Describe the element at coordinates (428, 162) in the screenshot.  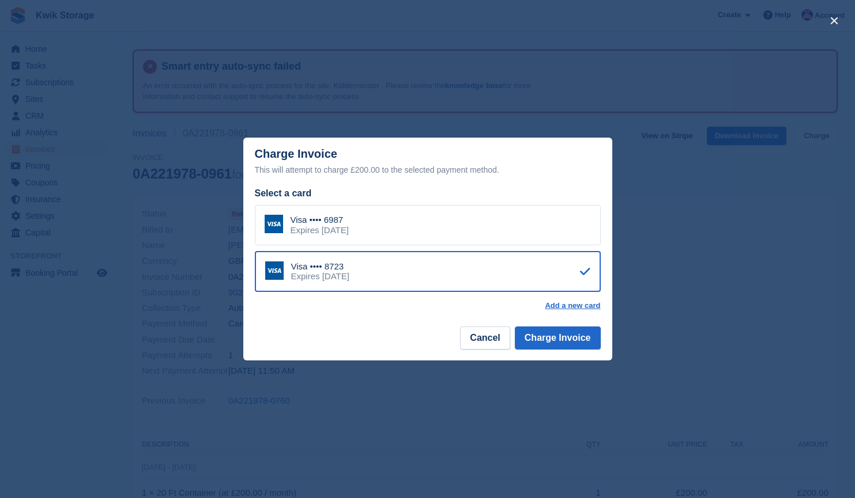
I see `div: Charge Invoice` at that location.